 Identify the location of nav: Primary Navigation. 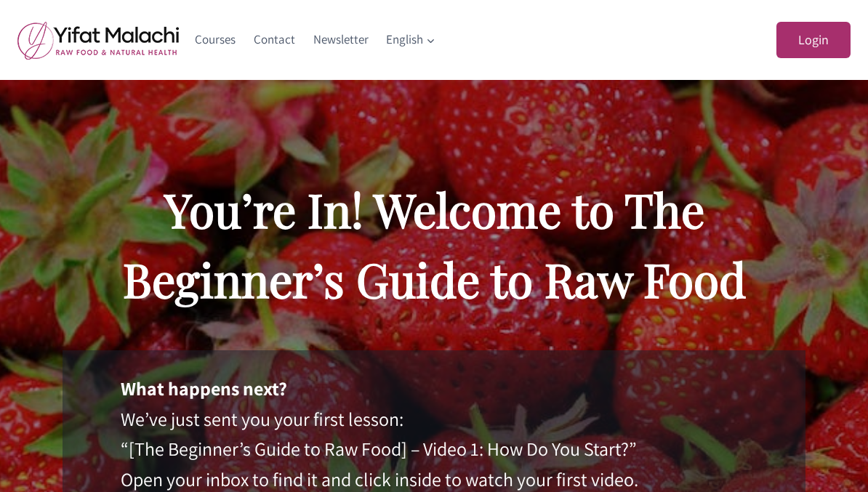
(316, 40).